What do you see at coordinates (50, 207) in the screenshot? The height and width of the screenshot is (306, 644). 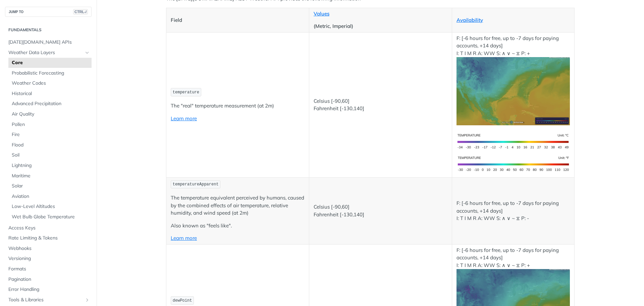 I see `span: Low-Level Altitudes` at bounding box center [50, 207].